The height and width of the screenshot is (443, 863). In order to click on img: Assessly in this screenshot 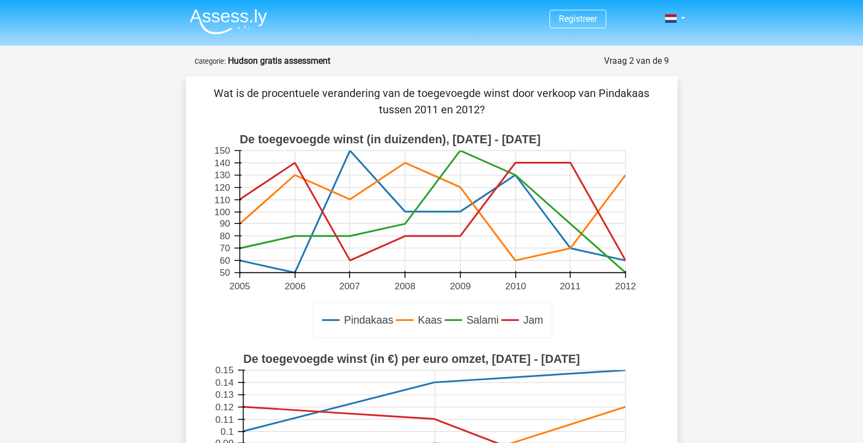, I will do `click(228, 21)`.